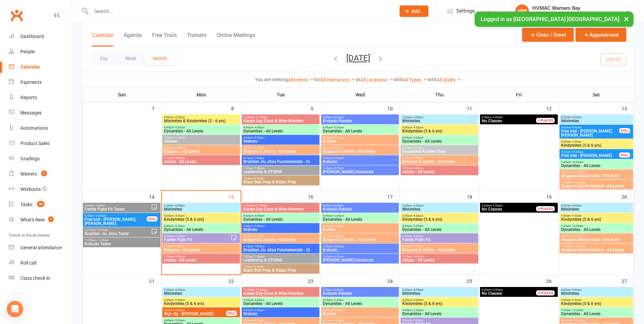 This screenshot has height=324, width=644. What do you see at coordinates (415, 80) in the screenshot?
I see `a: All Types` at bounding box center [415, 80].